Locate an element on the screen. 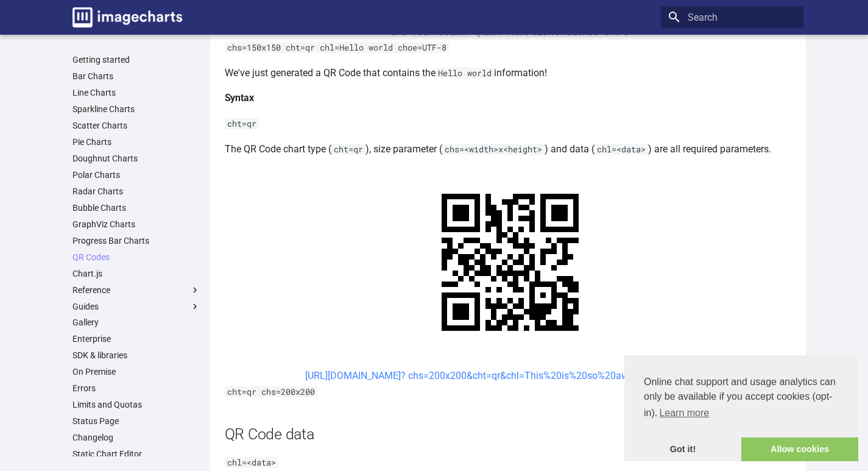 This screenshot has height=471, width=868. a: Polar Charts is located at coordinates (137, 175).